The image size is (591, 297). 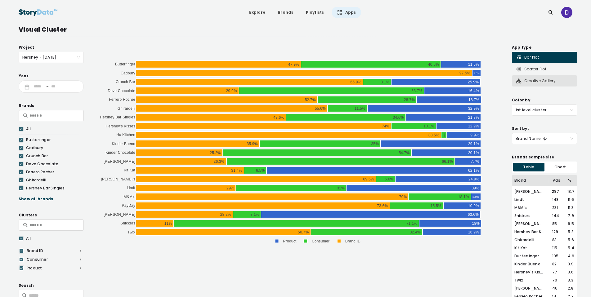 What do you see at coordinates (296, 29) in the screenshot?
I see `div: Visual Cluster` at bounding box center [296, 29].